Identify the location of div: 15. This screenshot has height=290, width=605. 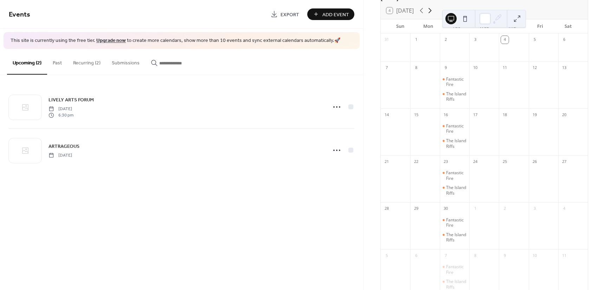
(416, 115).